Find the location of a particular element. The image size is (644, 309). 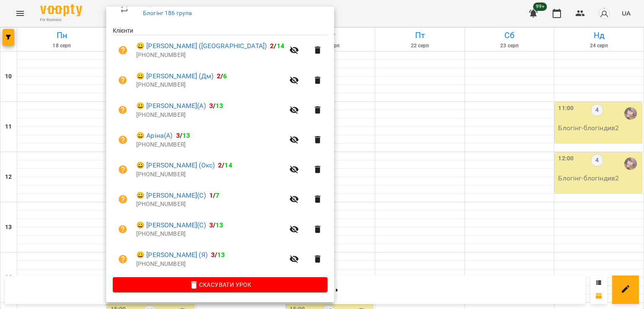

span: 6 is located at coordinates (225, 76).